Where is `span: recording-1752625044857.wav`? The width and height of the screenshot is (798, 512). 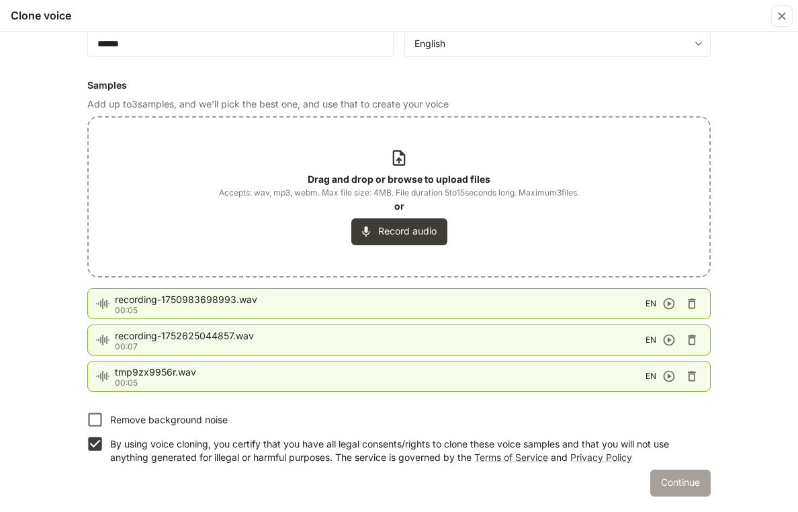
span: recording-1752625044857.wav is located at coordinates (380, 336).